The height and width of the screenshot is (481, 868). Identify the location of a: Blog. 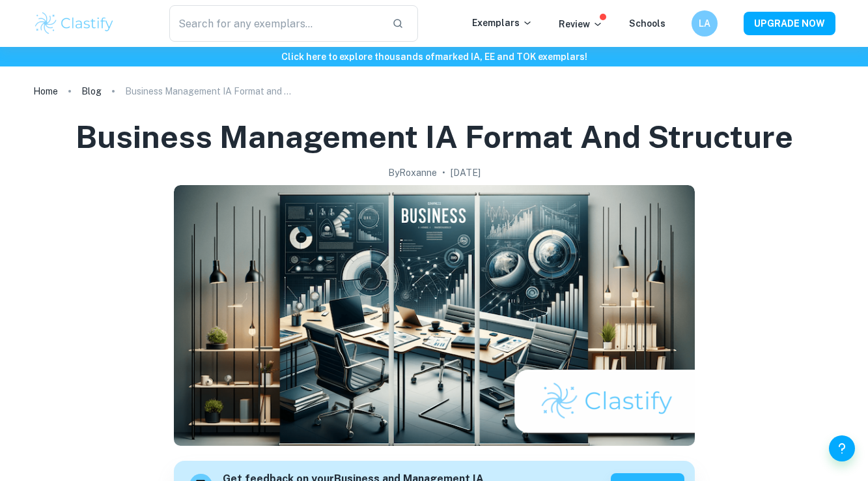
(91, 91).